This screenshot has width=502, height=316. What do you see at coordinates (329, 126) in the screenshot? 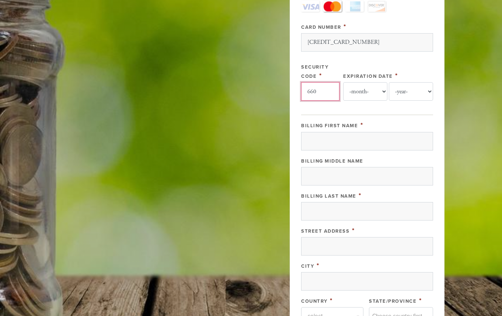
I see `label: Billing First Name` at bounding box center [329, 126].